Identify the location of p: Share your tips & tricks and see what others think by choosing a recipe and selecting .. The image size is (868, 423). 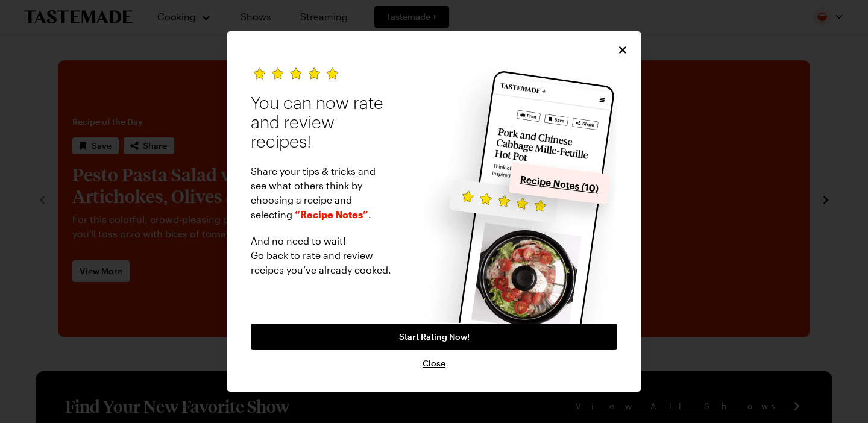
(321, 193).